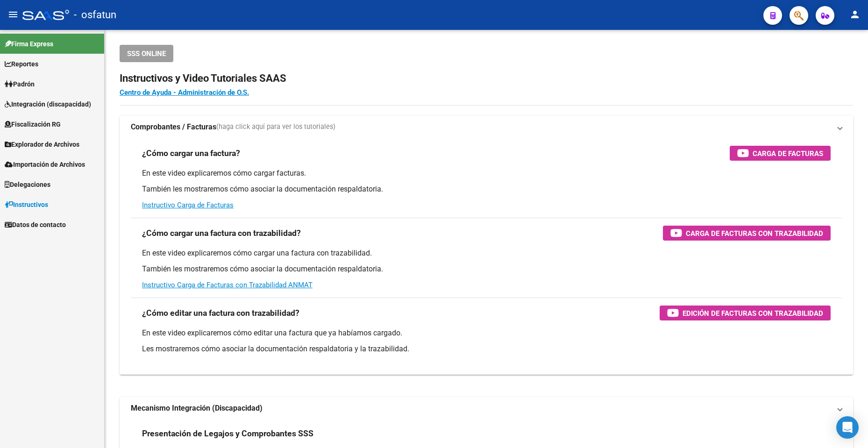 The image size is (868, 448). Describe the element at coordinates (19, 84) in the screenshot. I see `span: Padrón` at that location.